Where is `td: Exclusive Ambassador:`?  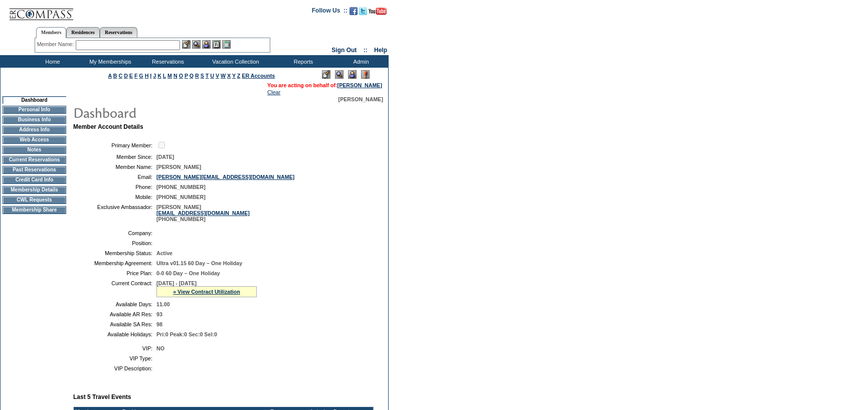 td: Exclusive Ambassador: is located at coordinates (115, 213).